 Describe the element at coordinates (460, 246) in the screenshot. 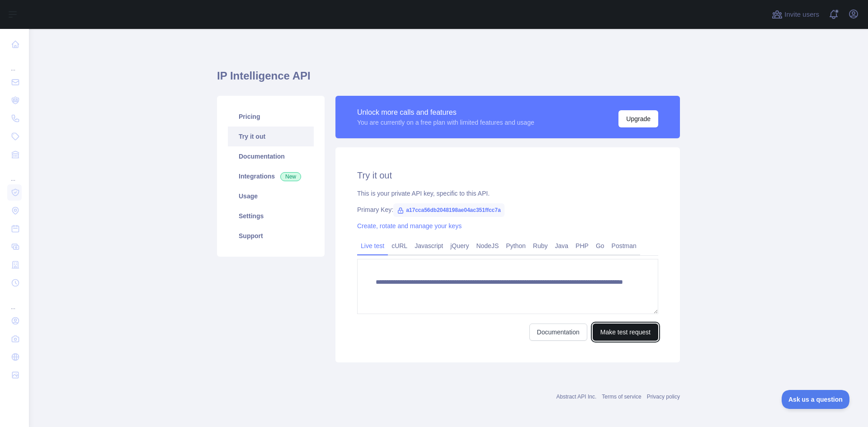

I see `a: jQuery` at that location.